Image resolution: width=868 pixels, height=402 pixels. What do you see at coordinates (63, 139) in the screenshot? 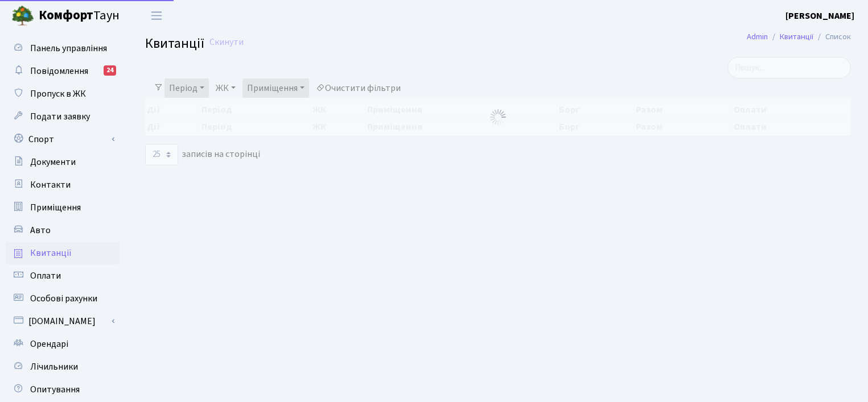
I see `a: Спорт` at bounding box center [63, 139].